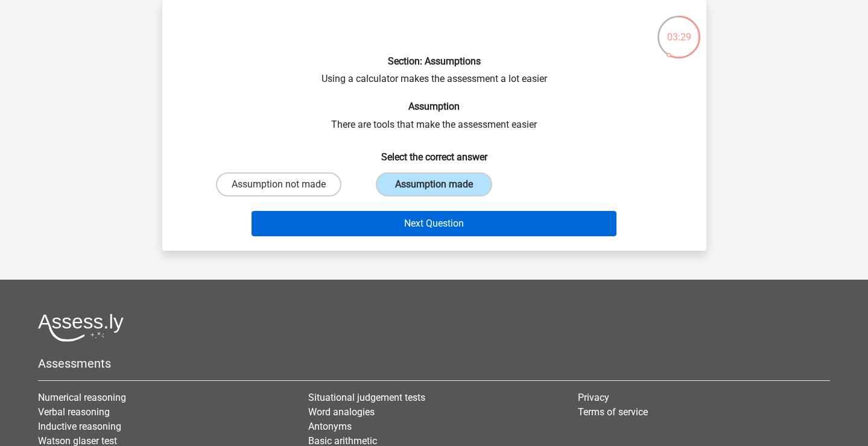 The image size is (868, 446). Describe the element at coordinates (434, 363) in the screenshot. I see `h5: Assessments` at that location.